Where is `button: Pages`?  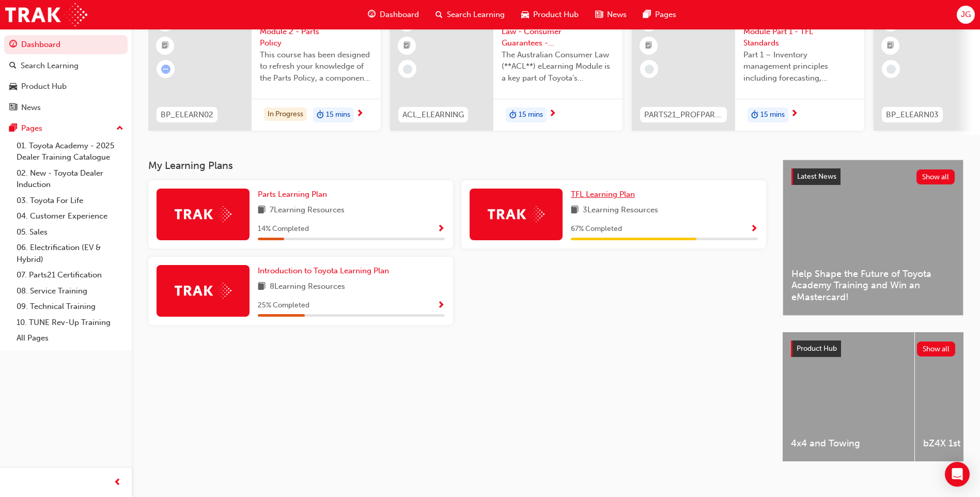 button: Pages is located at coordinates (66, 128).